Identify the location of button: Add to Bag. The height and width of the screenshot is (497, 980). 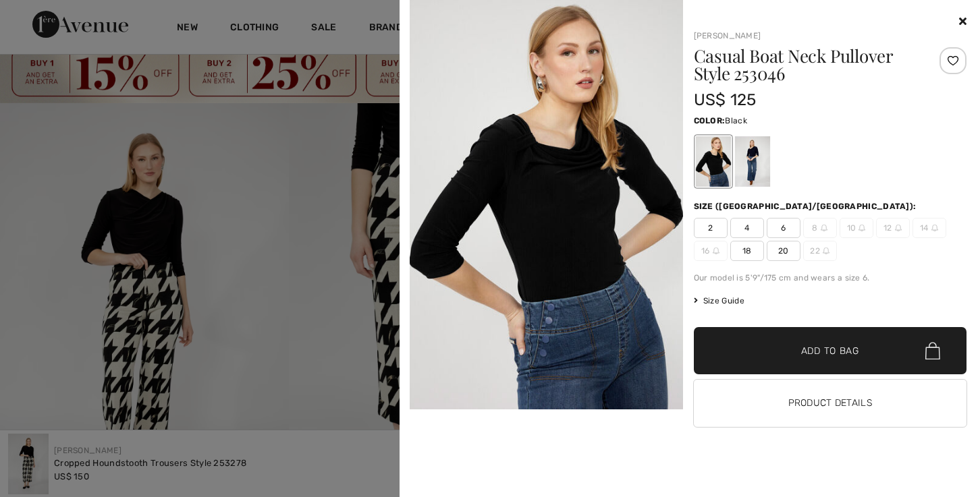
(830, 351).